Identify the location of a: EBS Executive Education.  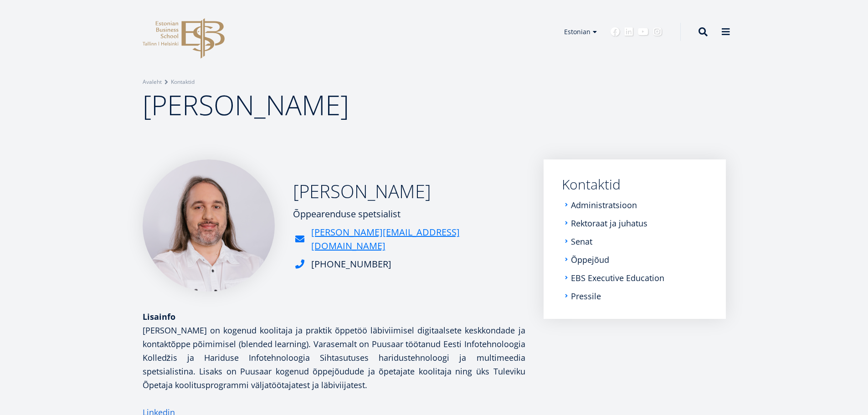
(618, 278).